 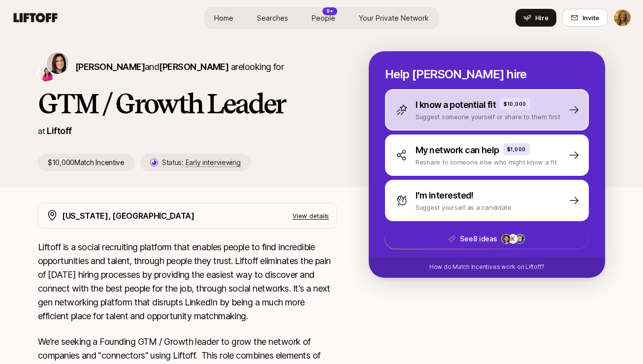 I want to click on p: My network can help, so click(x=457, y=150).